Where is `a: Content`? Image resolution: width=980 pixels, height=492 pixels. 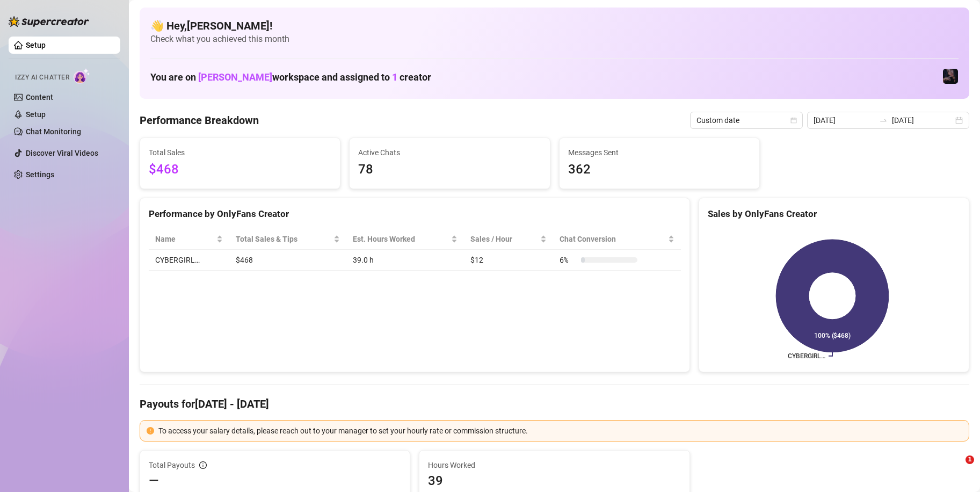 a: Content is located at coordinates (39, 97).